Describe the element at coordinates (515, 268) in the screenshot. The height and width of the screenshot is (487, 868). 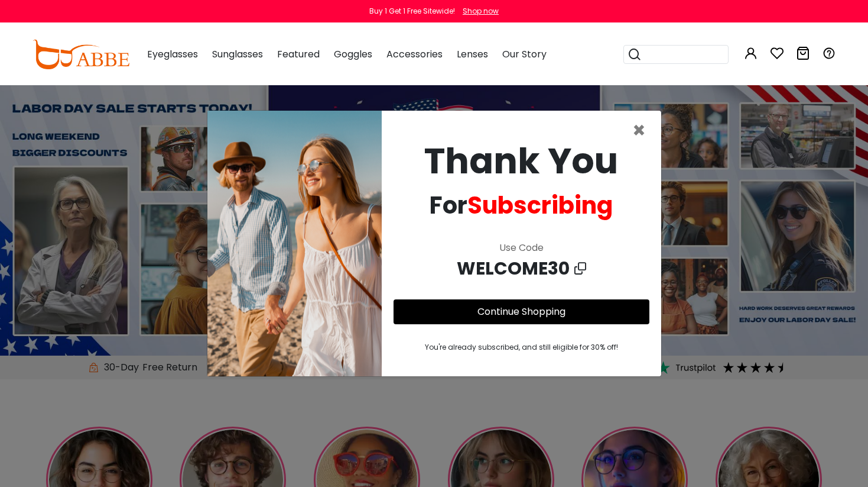
I see `span: WELCOME30` at that location.